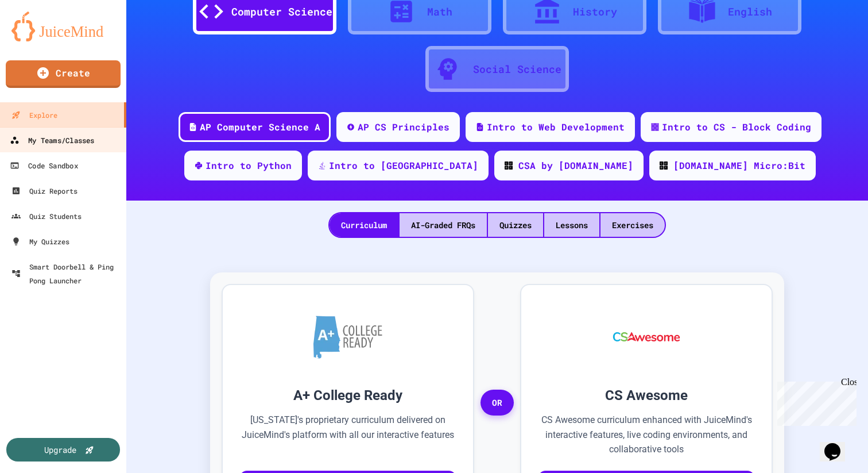 This screenshot has width=868, height=473. What do you see at coordinates (42, 38) in the screenshot?
I see `div: Chat with us now!Close` at bounding box center [42, 38].